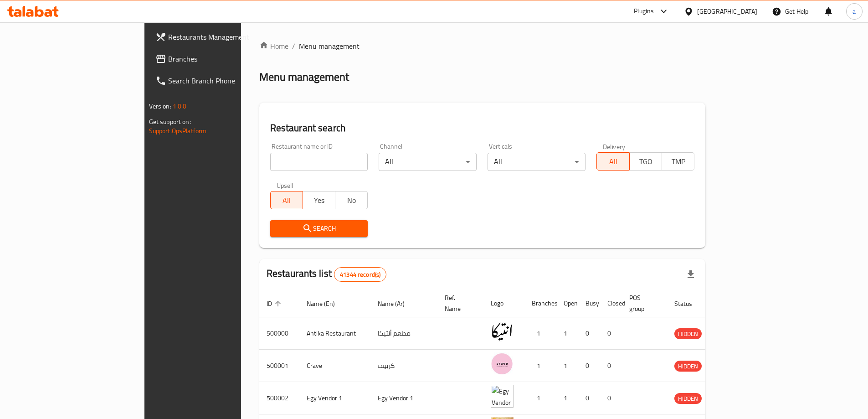 The height and width of the screenshot is (419, 868). Describe the element at coordinates (329, 46) in the screenshot. I see `span: Menu management` at that location.